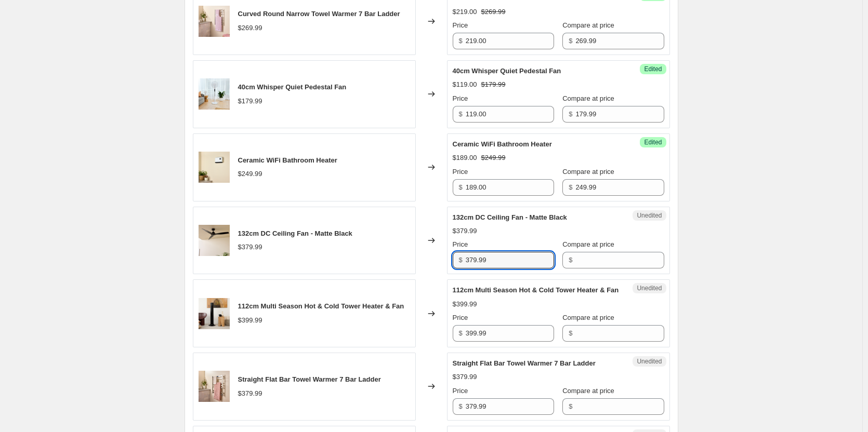  What do you see at coordinates (319, 14) in the screenshot?
I see `span: Curved Round Narrow Towel Warmer 7 Bar Ladder` at bounding box center [319, 14].